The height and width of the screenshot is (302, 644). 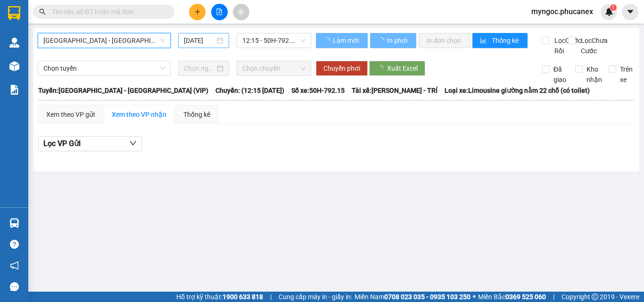 What do you see at coordinates (595, 296) in the screenshot?
I see `span: copyright` at bounding box center [595, 296].